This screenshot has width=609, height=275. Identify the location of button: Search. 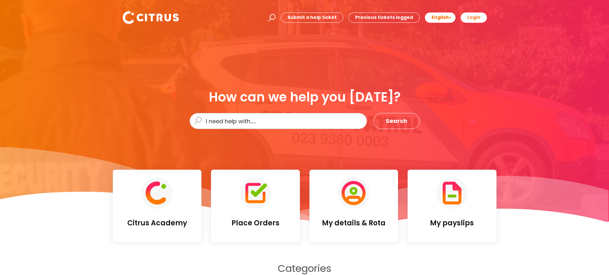
(397, 121).